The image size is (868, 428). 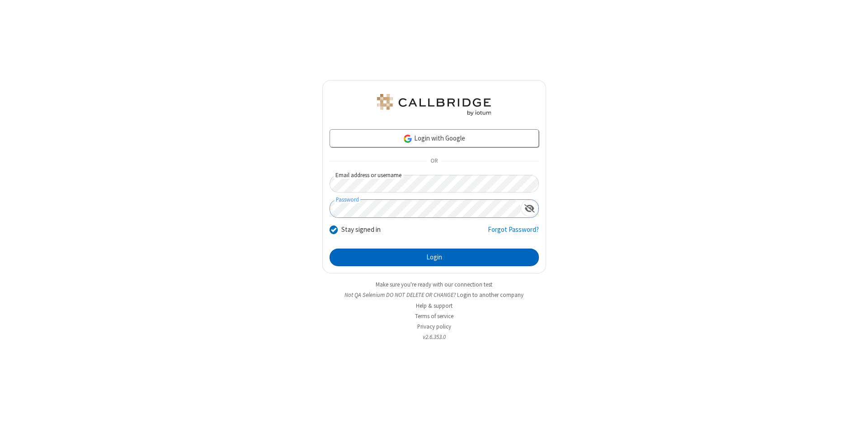 What do you see at coordinates (434, 184) in the screenshot?
I see `input: Email address or username` at bounding box center [434, 184].